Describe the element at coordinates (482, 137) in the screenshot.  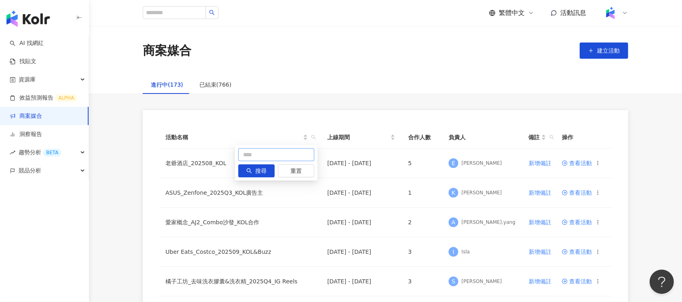
I see `th: 負責人` at that location.